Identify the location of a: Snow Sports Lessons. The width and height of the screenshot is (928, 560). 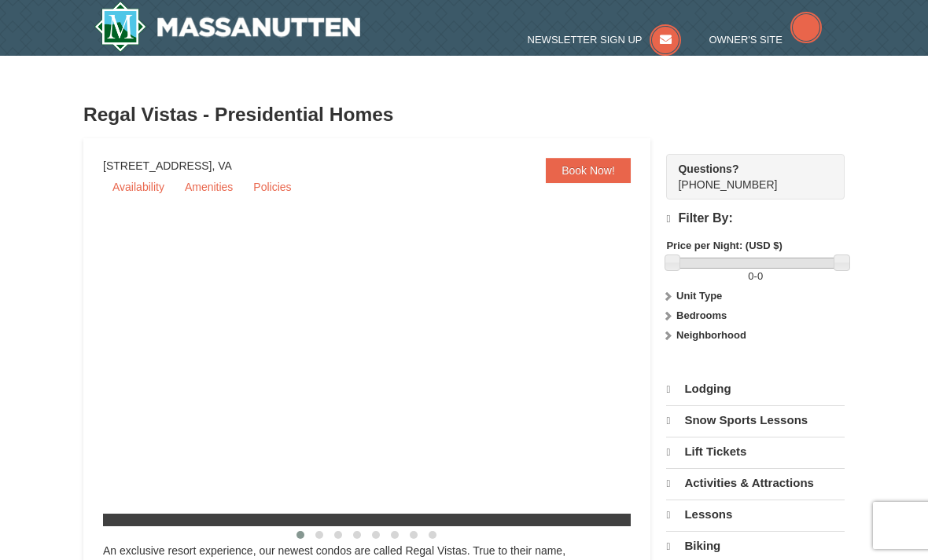
(755, 421).